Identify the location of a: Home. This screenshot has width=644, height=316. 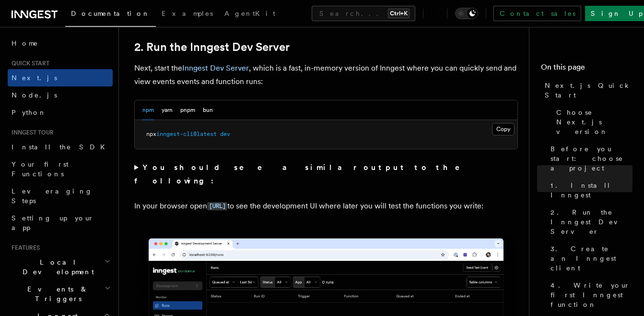
(60, 43).